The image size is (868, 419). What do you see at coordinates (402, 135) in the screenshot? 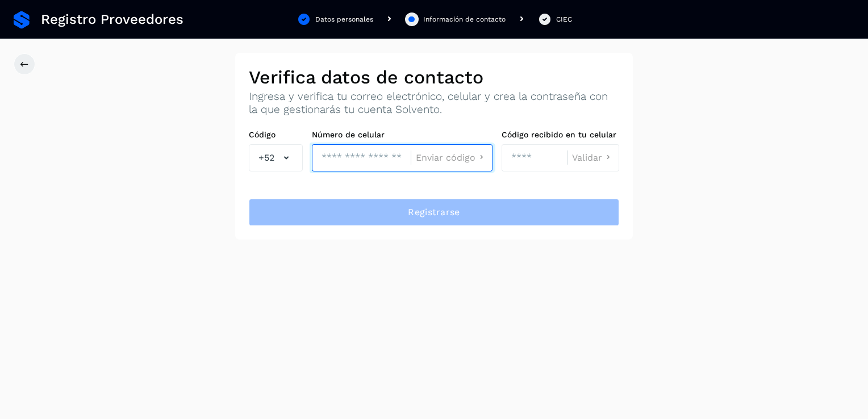
I see `label: Número de celular` at bounding box center [402, 135].